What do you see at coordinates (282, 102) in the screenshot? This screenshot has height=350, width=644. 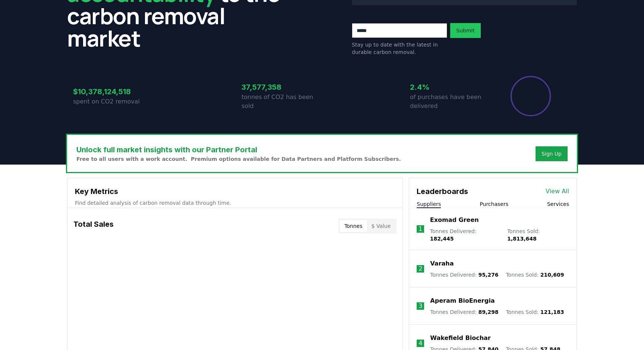 I see `p: tonnes of CO2 has been sold` at bounding box center [282, 102].